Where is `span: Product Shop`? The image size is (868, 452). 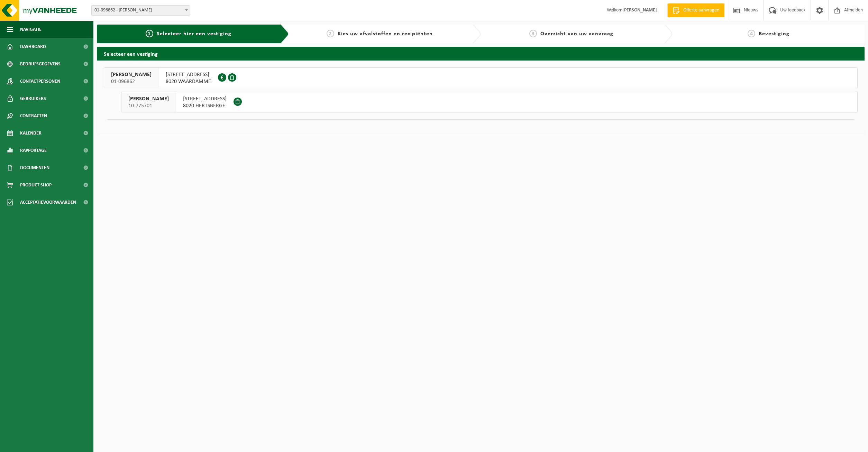
span: Product Shop is located at coordinates (36, 185).